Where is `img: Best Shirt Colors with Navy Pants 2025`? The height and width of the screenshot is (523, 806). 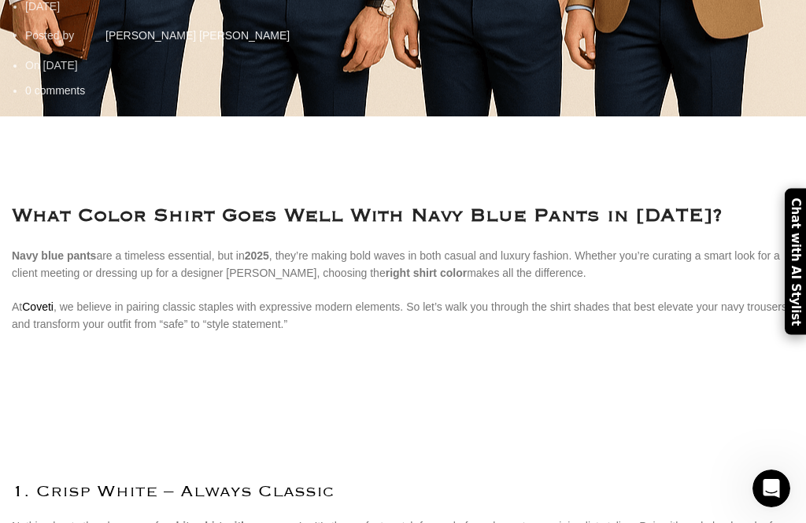
img: Best Shirt Colors with Navy Pants 2025 is located at coordinates (207, 407).